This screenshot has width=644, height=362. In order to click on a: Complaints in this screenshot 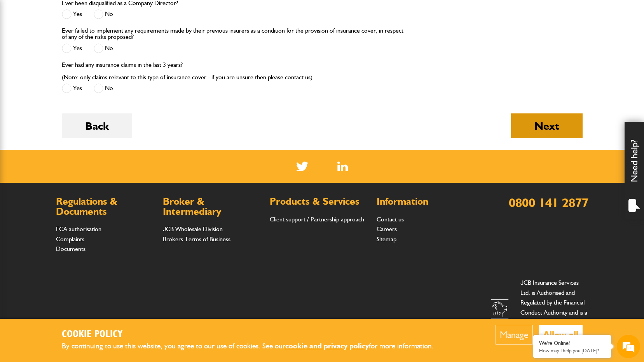, I will do `click(70, 239)`.